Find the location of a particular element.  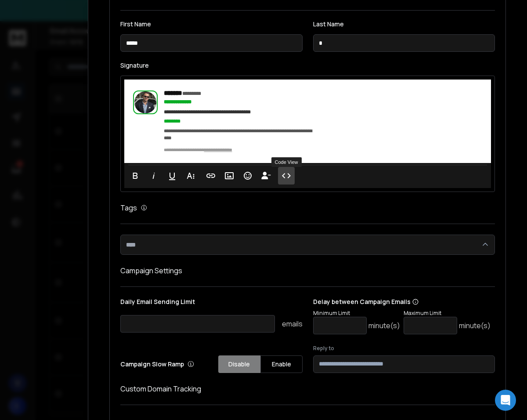

h1: Custom Domain Tracking is located at coordinates (307, 388).